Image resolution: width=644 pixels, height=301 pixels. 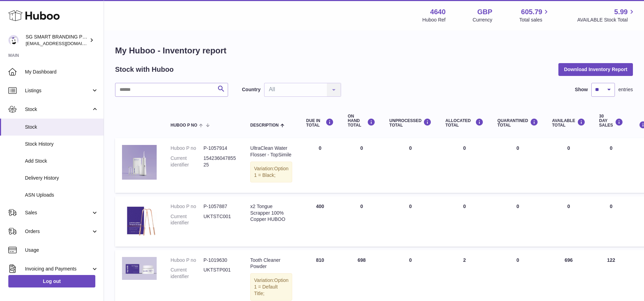 I want to click on span: ASN Uploads, so click(x=62, y=195).